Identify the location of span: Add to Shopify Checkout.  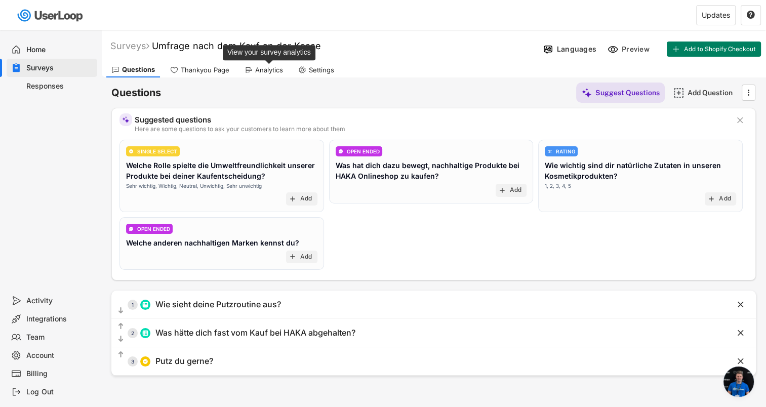
(720, 49).